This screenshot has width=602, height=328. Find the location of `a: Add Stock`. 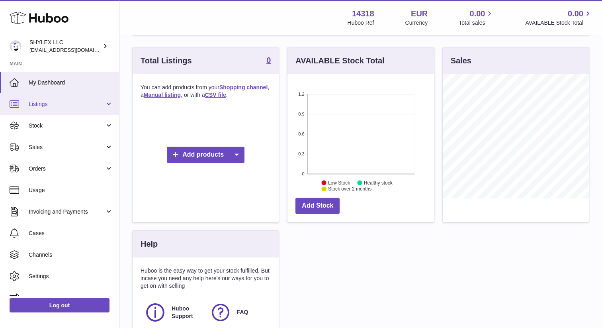

a: Add Stock is located at coordinates (317, 206).